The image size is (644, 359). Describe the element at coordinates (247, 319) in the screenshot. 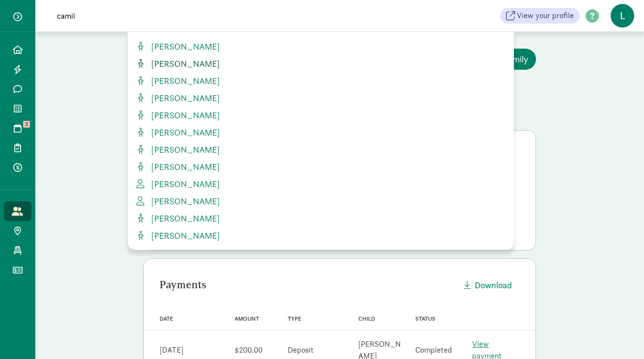

I see `span: Amount` at that location.